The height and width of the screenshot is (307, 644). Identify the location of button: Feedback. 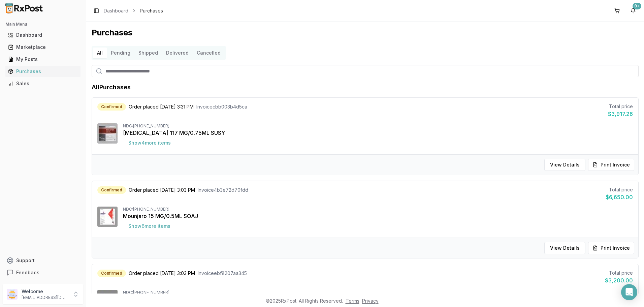
(43, 273).